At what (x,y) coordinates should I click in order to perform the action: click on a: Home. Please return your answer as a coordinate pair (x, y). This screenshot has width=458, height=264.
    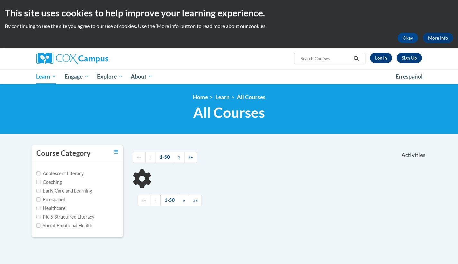
    Looking at the image, I should click on (200, 97).